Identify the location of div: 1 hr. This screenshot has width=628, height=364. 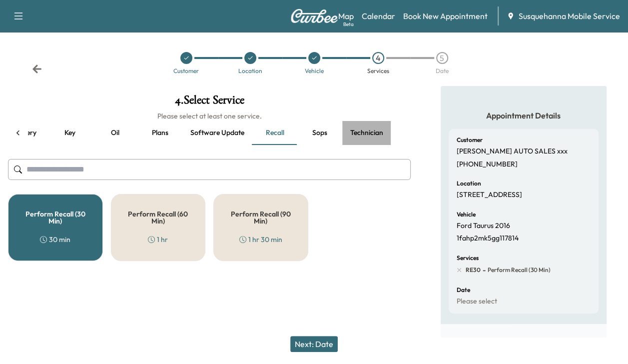
(158, 240).